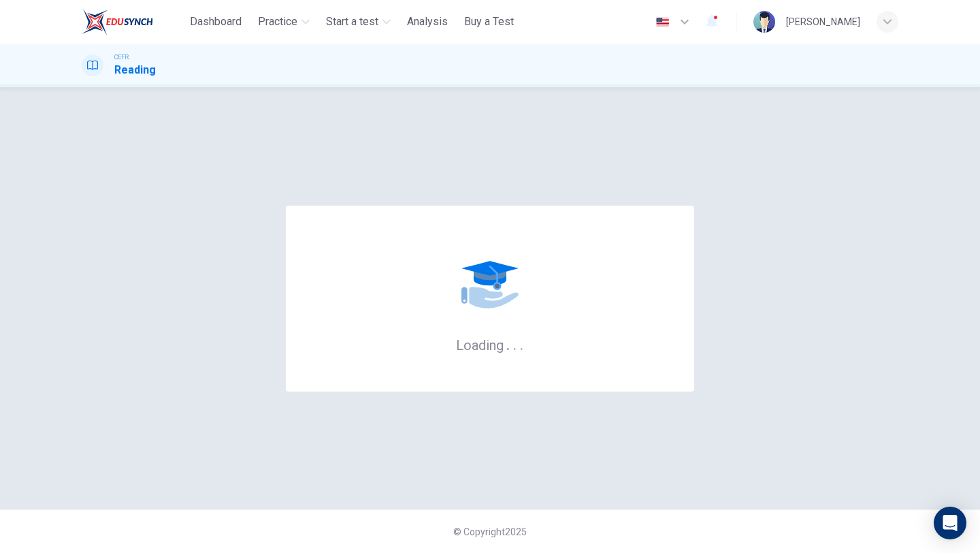 The image size is (980, 553). Describe the element at coordinates (490, 532) in the screenshot. I see `span: © Copyright 2025` at that location.